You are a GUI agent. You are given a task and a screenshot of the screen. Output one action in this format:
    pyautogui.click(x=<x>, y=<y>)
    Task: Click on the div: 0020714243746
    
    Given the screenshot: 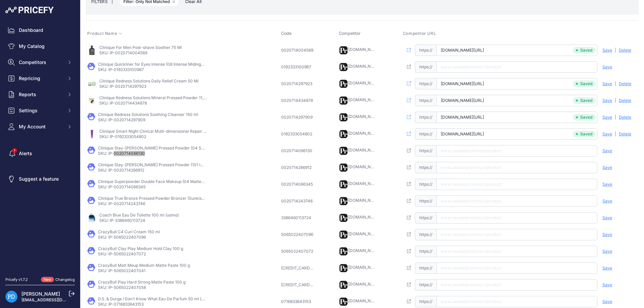 What is the action you would take?
    pyautogui.click(x=298, y=201)
    